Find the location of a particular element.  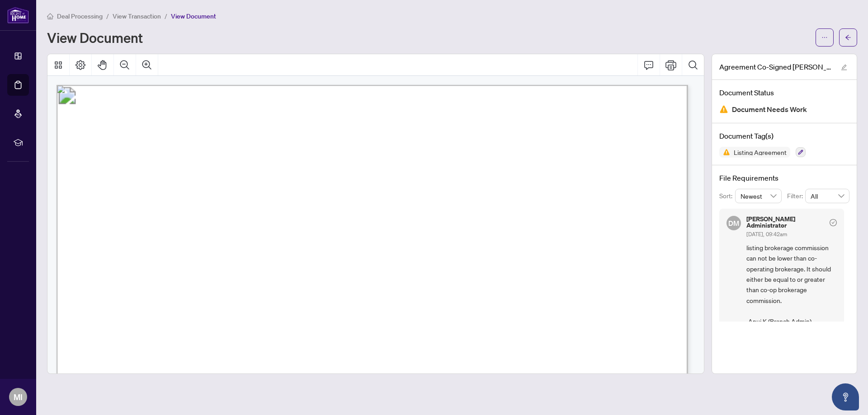

span: Deal Processing is located at coordinates (80, 17).